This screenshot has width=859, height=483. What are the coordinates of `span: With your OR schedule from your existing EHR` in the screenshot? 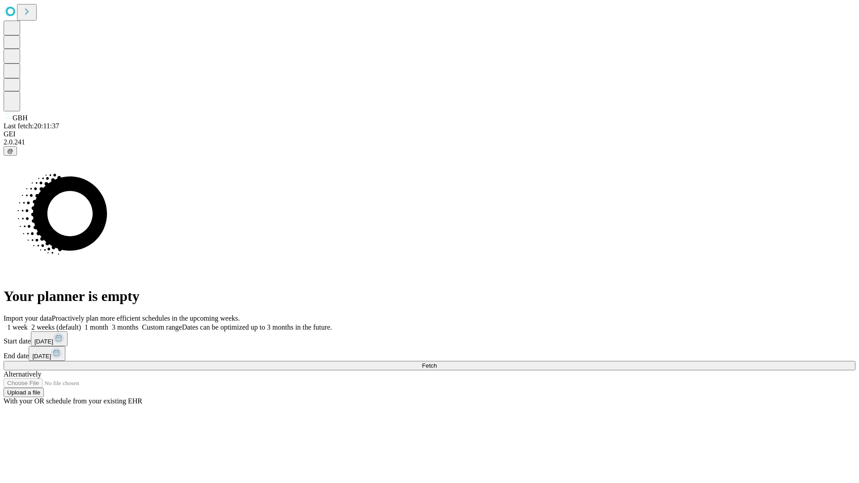 It's located at (73, 401).